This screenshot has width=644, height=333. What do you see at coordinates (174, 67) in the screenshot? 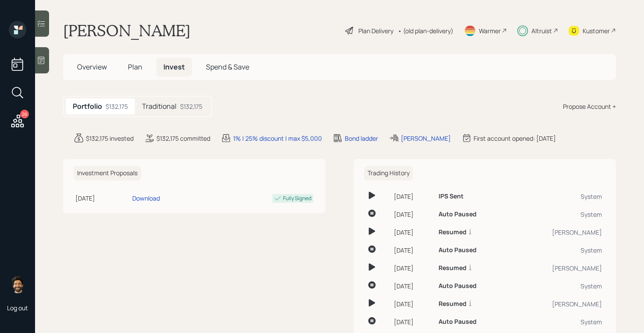
I see `span: Invest` at bounding box center [174, 67].